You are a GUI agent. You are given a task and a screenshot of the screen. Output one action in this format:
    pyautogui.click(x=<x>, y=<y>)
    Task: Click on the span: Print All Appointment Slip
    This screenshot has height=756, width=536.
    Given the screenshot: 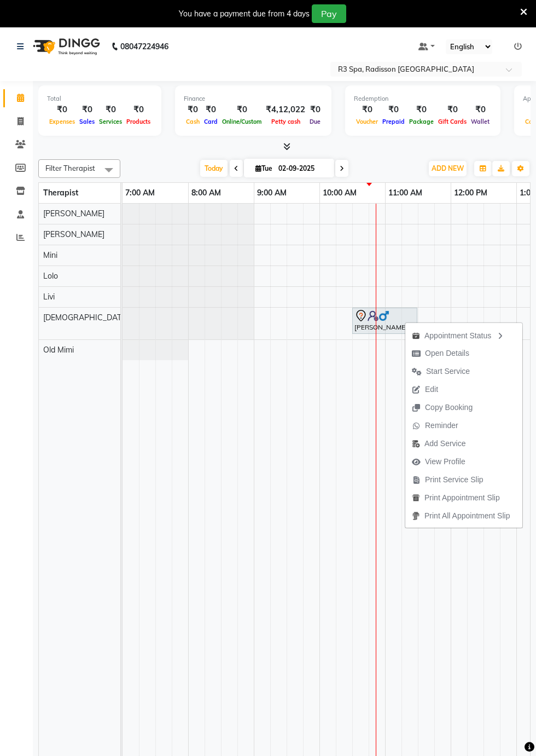 What is the action you would take?
    pyautogui.click(x=467, y=515)
    